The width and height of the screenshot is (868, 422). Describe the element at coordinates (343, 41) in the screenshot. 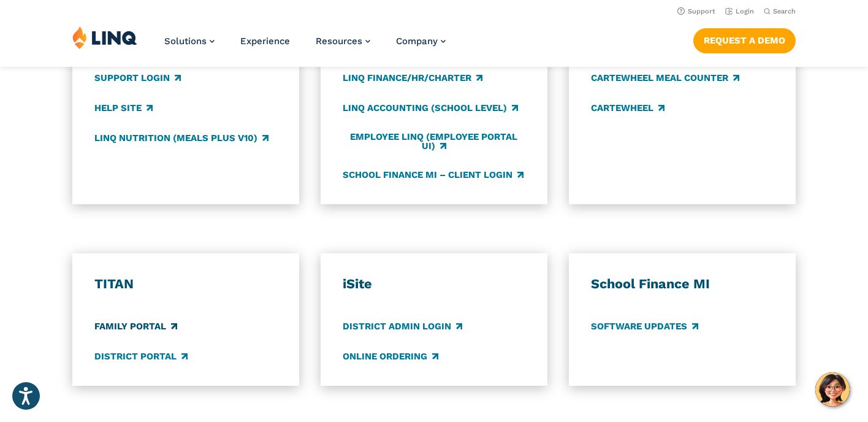

I see `a: Resources` at that location.